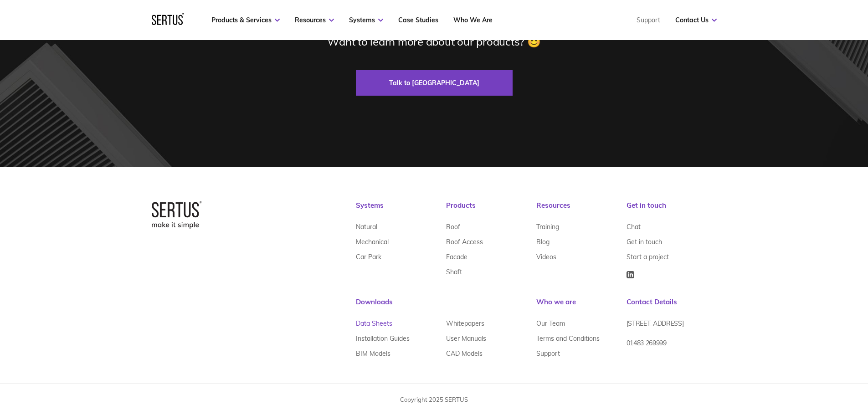 Image resolution: width=868 pixels, height=415 pixels. I want to click on a: Contact Us, so click(695, 20).